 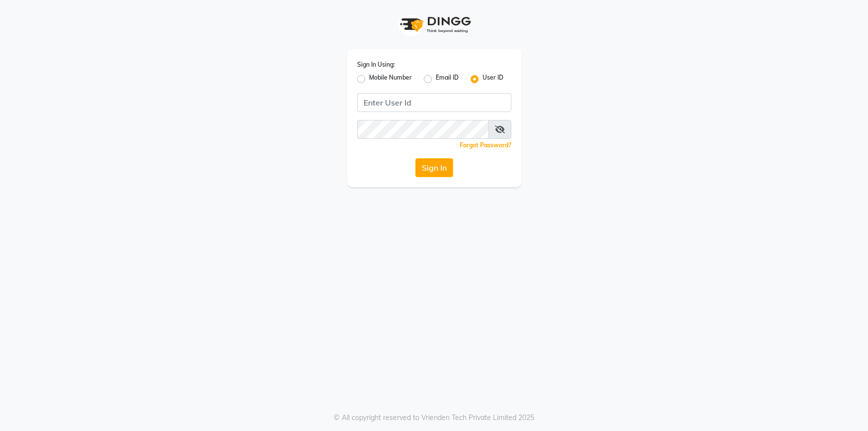 I want to click on button: Sign In, so click(x=434, y=167).